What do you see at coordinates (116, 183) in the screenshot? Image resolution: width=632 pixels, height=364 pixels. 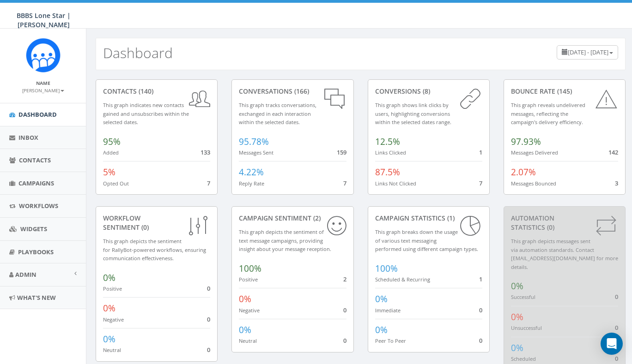 I see `small: Opted Out` at bounding box center [116, 183].